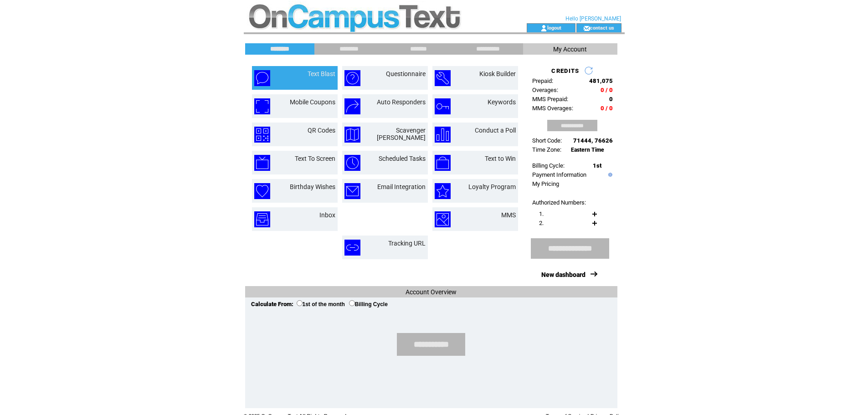 The width and height of the screenshot is (868, 415). Describe the element at coordinates (543, 81) in the screenshot. I see `span: Prepaid:` at that location.